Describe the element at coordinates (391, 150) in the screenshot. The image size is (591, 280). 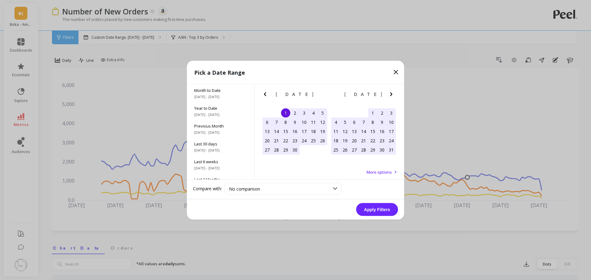
I see `div: Choose Saturday, May 31st, 2025` at that location.